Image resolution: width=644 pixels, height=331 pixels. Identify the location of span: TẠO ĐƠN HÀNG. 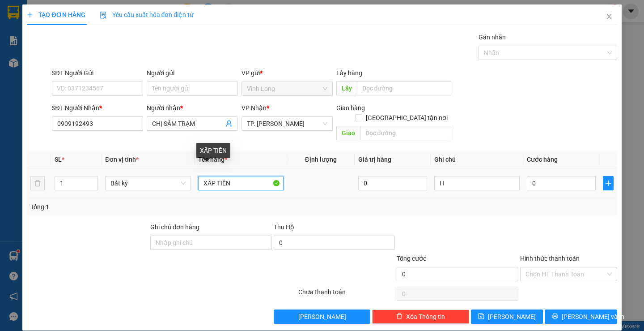
(56, 15).